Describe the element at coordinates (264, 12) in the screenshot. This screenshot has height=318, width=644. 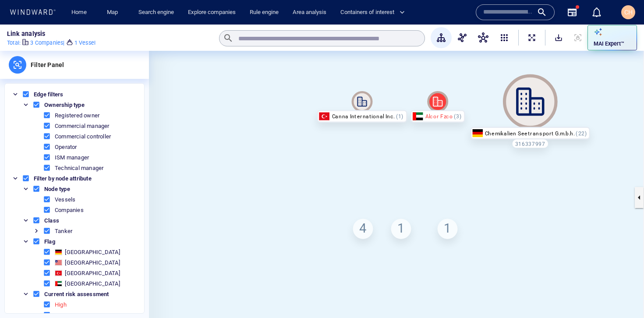
I see `button: Rule engine` at that location.